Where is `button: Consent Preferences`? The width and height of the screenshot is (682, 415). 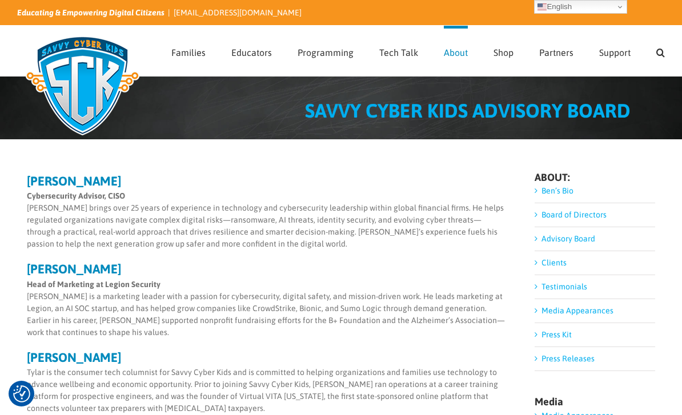
button: Consent Preferences is located at coordinates (22, 394).